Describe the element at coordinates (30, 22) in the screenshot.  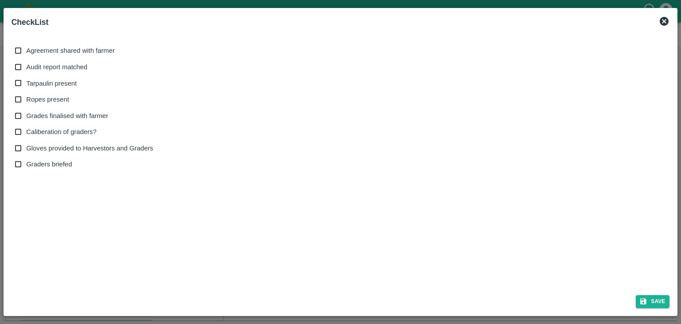
I see `b: CheckList` at that location.